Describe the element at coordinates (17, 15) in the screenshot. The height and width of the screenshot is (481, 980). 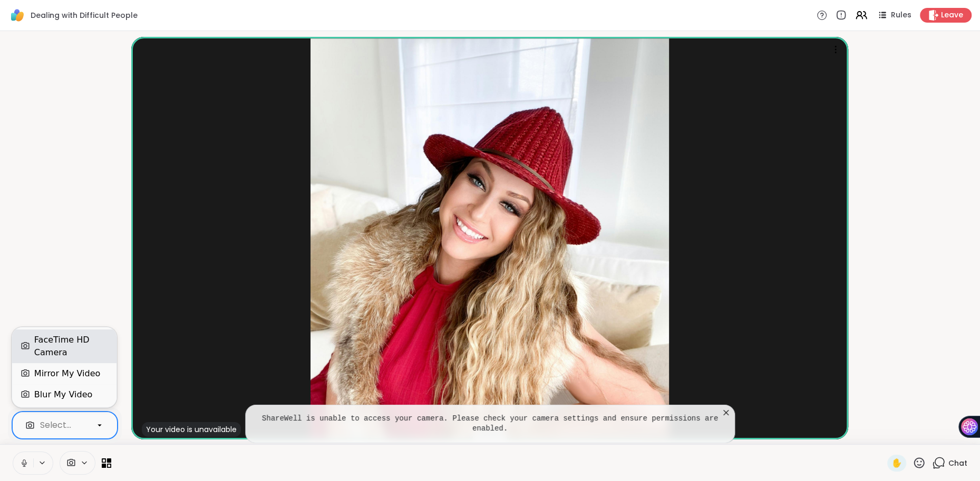
I see `img: ShareWell Logomark` at that location.